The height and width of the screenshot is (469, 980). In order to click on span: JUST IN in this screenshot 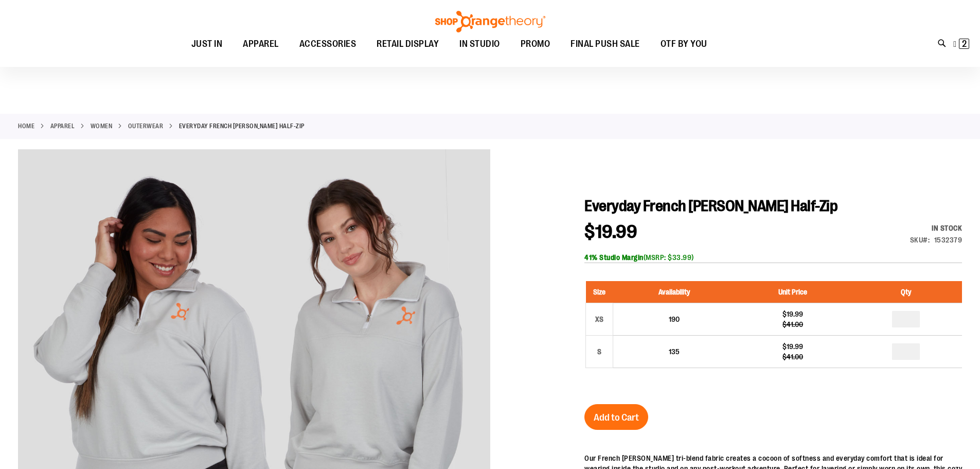, I will do `click(207, 43)`.